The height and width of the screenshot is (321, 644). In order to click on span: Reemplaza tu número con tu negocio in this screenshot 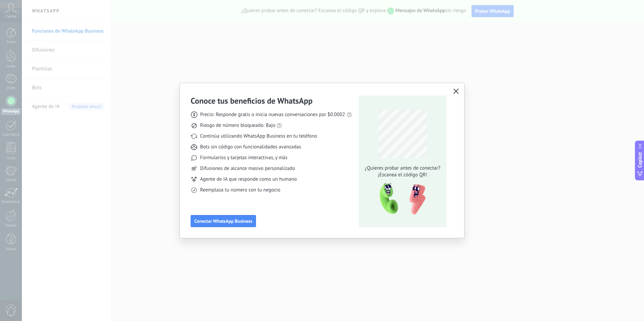, I will do `click(240, 190)`.